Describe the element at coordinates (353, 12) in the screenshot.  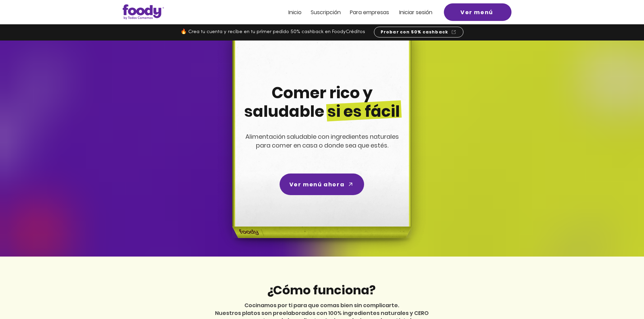
I see `span: Pa` at that location.